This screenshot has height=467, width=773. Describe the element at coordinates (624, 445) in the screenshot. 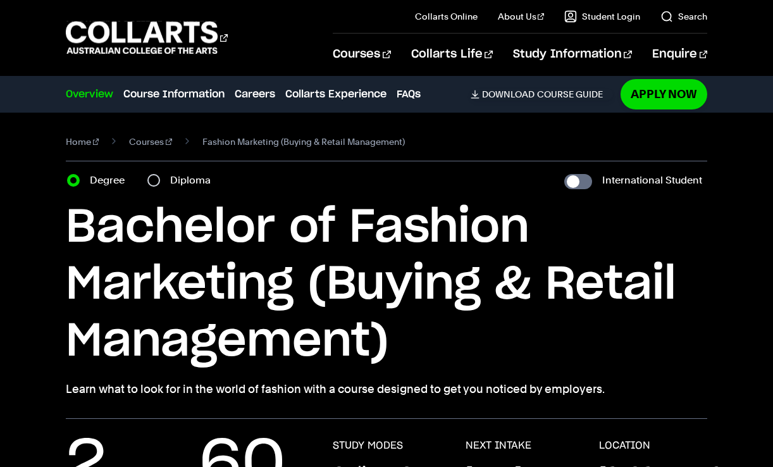

I see `h3: LOCATION` at that location.